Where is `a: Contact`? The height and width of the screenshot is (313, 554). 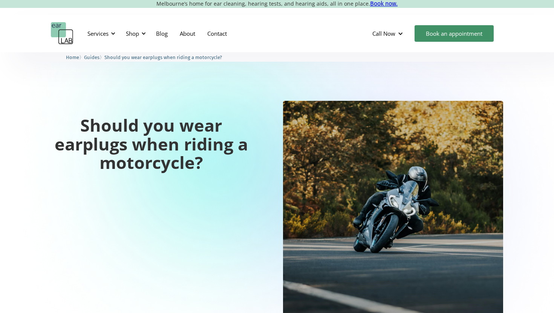
a: Contact is located at coordinates (217, 34).